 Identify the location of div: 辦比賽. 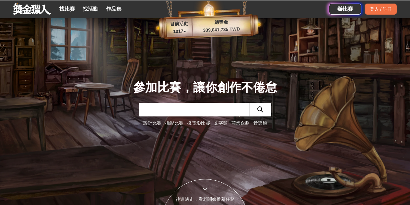
(345, 9).